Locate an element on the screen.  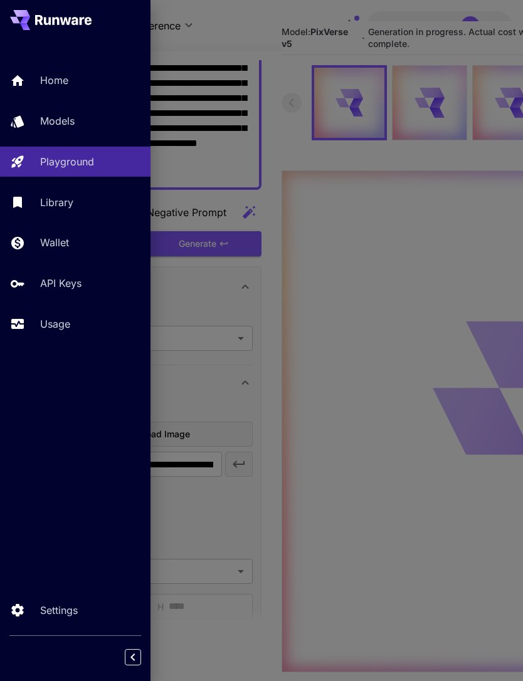
p: Library is located at coordinates (56, 202).